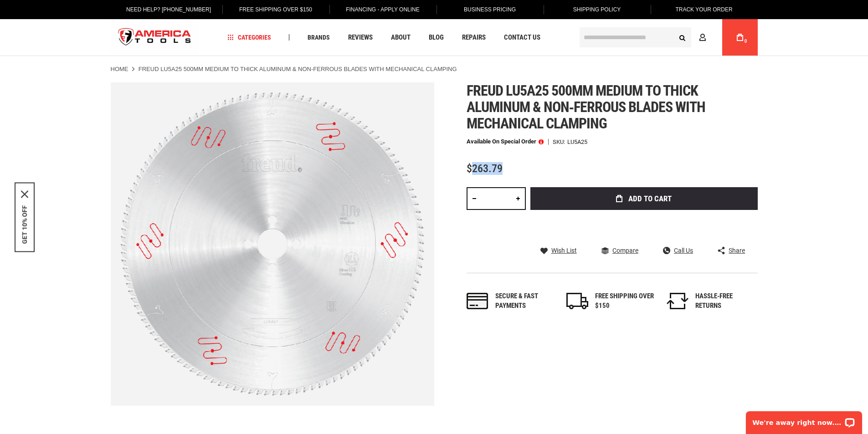  Describe the element at coordinates (505, 142) in the screenshot. I see `p: Available on Special Order` at that location.